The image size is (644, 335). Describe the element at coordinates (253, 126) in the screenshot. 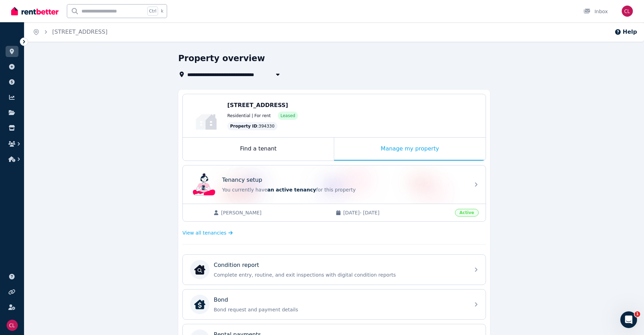

I see `div: : 394330` at that location.